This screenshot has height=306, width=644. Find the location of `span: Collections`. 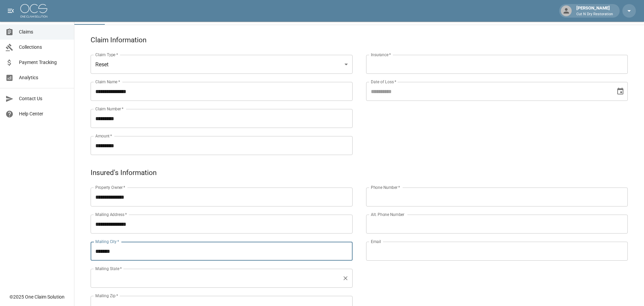

span: Collections is located at coordinates (44, 47).